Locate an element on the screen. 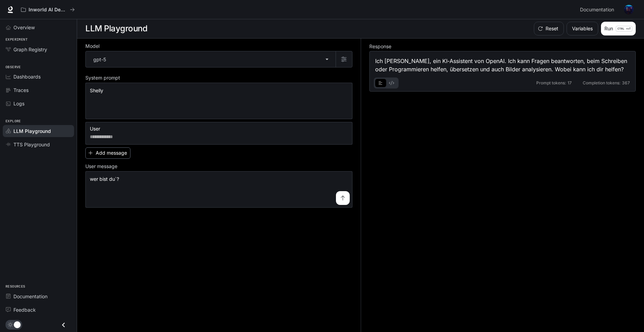 The image size is (644, 332). span: 367 is located at coordinates (626, 83).